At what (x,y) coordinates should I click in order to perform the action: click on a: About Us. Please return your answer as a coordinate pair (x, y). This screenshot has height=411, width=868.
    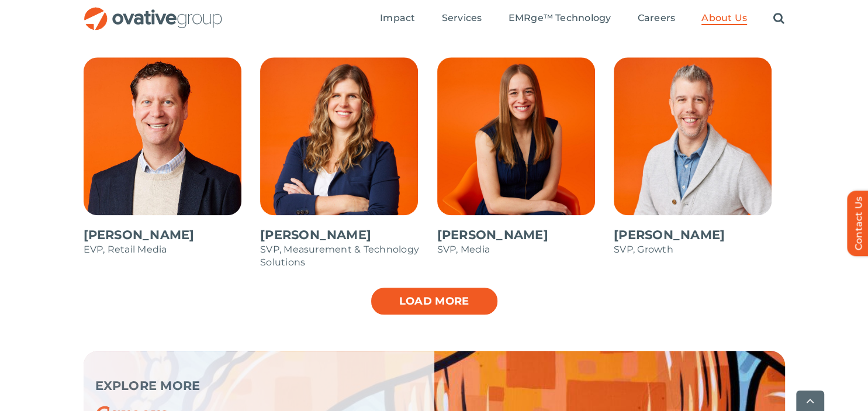
    Looking at the image, I should click on (724, 18).